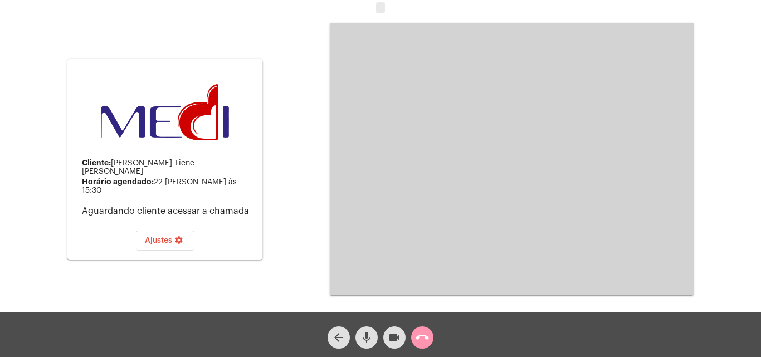 The height and width of the screenshot is (357, 761). I want to click on img: d3a1b5fa-500b-b90f-5a1c-719c20e9830b.png, so click(165, 113).